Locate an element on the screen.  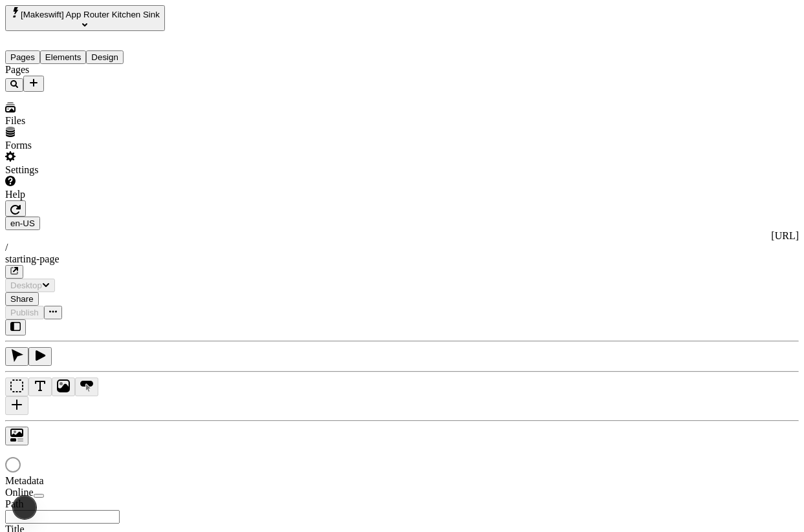
button: Add new is located at coordinates (34, 83).